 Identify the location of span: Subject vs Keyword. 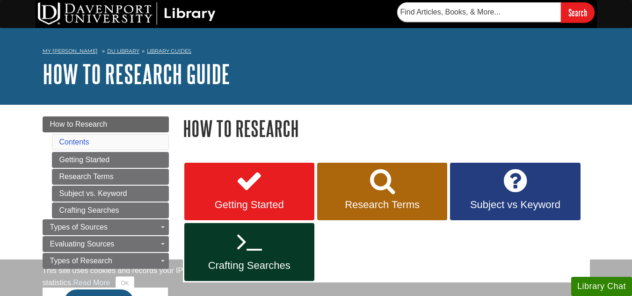
(515, 205).